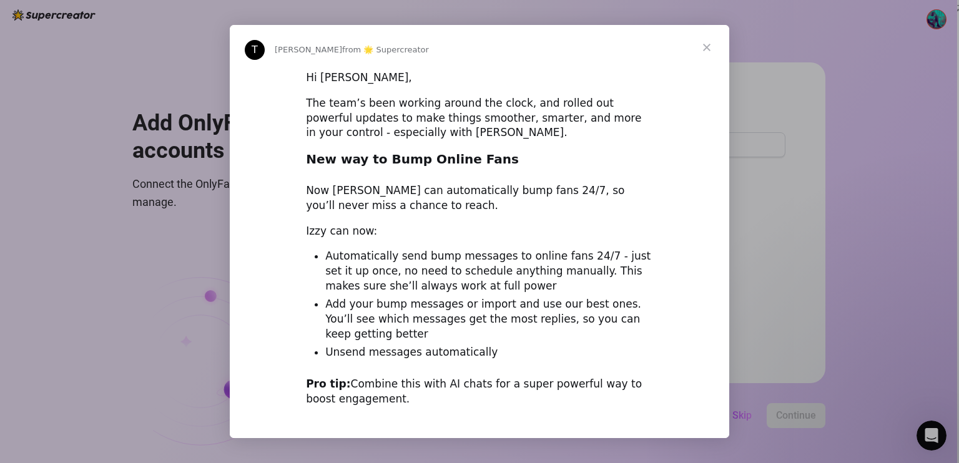  I want to click on div: Combine this with AI chats for a super powerful way to boost engagement., so click(480, 392).